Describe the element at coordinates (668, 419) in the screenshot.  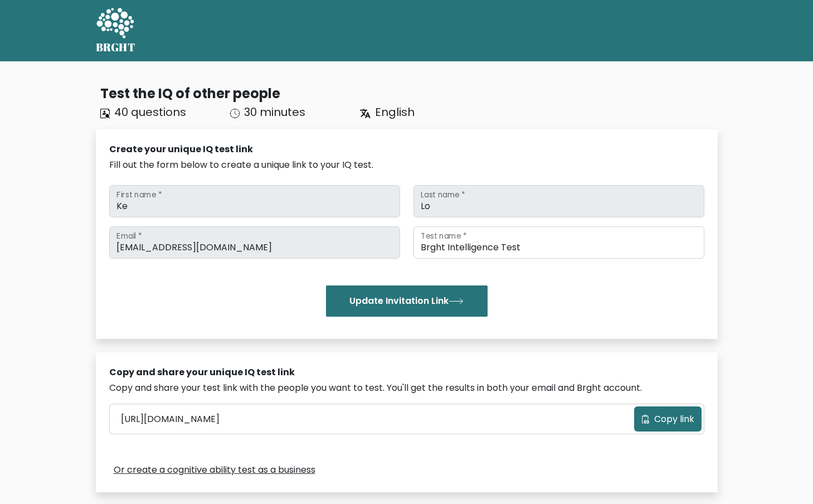
I see `button: Copy link` at that location.